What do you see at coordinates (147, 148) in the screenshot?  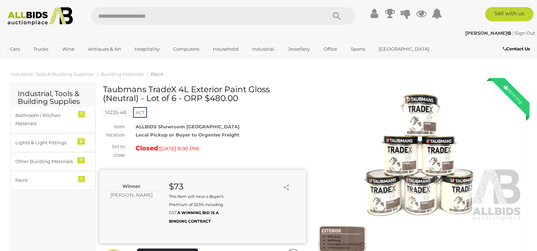 I see `strong: Closed` at bounding box center [147, 148].